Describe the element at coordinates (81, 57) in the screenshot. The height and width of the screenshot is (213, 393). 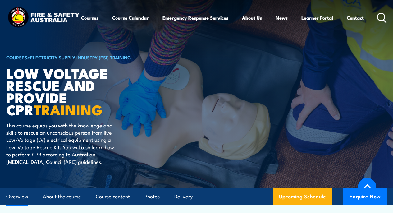
I see `a: Electricity Supply Industry (ESI) Training` at that location.